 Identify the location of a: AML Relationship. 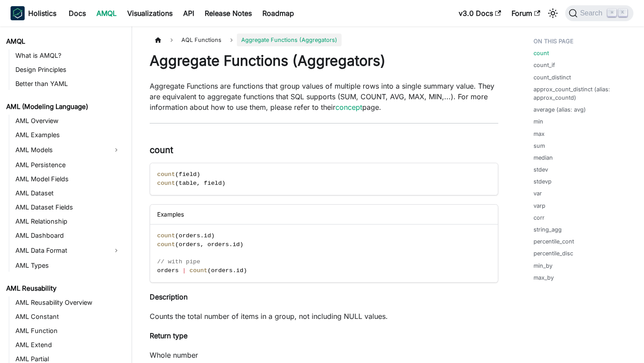
(68, 221).